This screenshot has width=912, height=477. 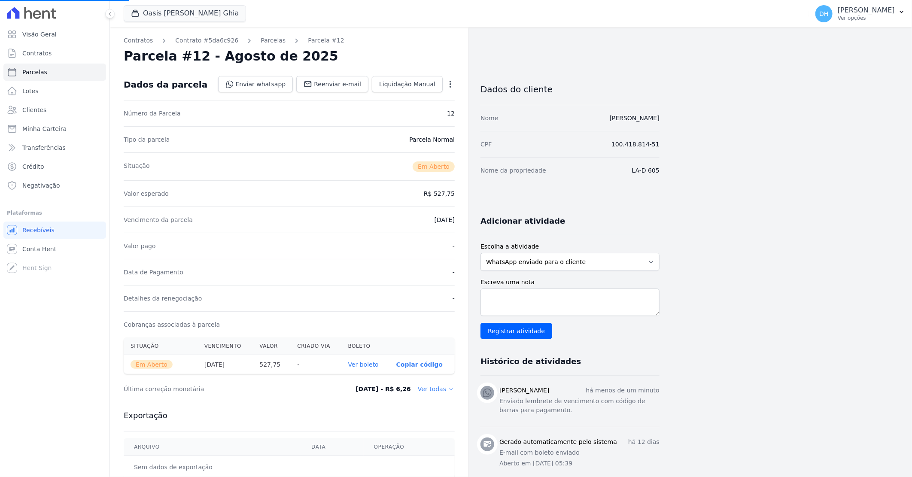 I want to click on span: DH, so click(x=823, y=14).